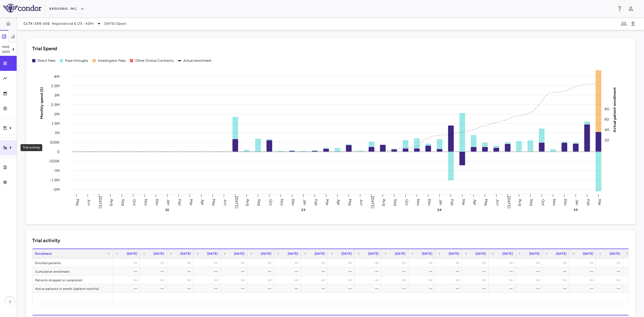  I want to click on tspan: -2M, so click(56, 189).